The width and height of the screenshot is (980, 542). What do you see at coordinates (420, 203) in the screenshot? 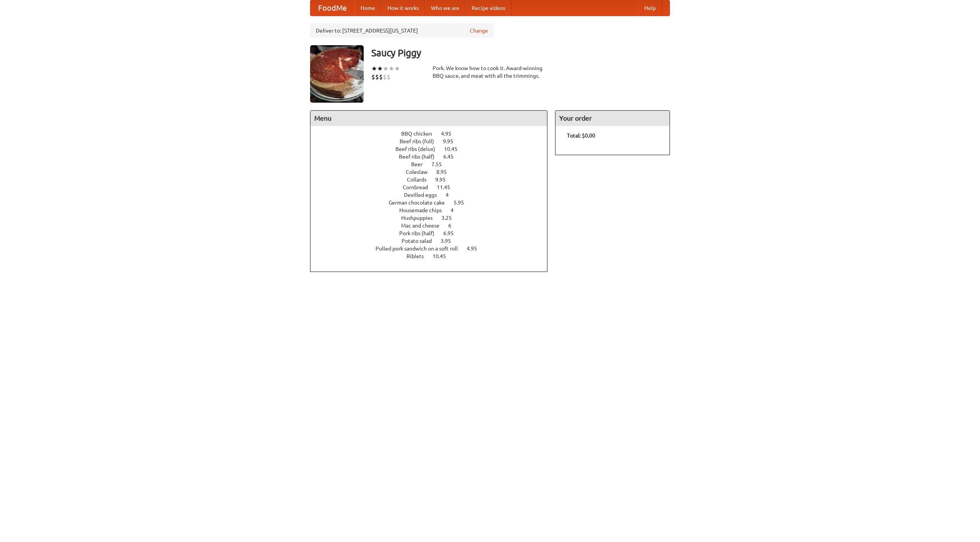
I see `span: German chocolate cake` at bounding box center [420, 203].